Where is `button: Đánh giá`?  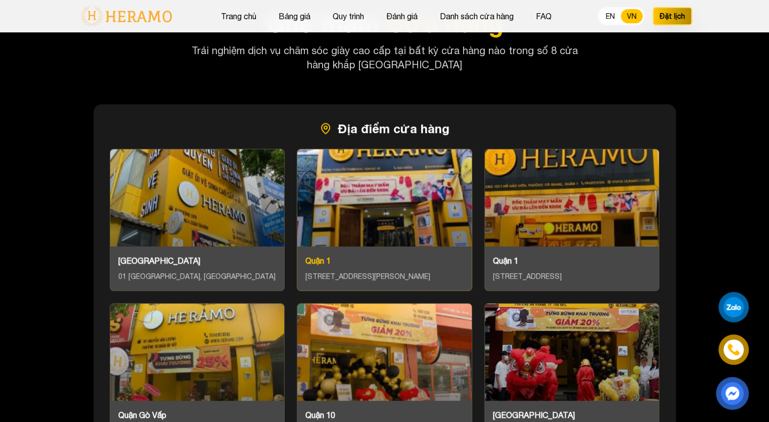 button: Đánh giá is located at coordinates (402, 16).